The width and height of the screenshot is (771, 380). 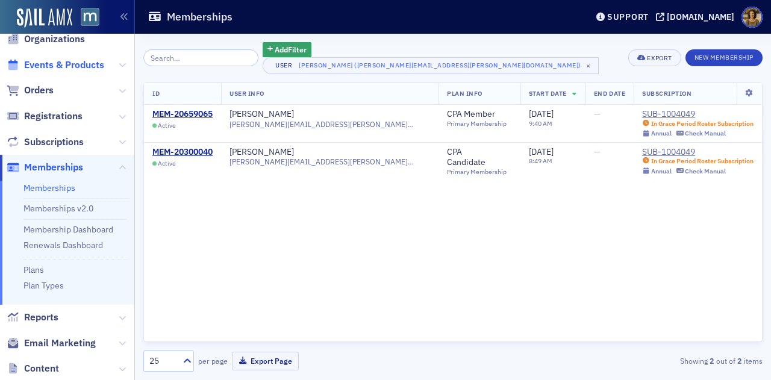 I want to click on div: MEM-20300040, so click(x=183, y=152).